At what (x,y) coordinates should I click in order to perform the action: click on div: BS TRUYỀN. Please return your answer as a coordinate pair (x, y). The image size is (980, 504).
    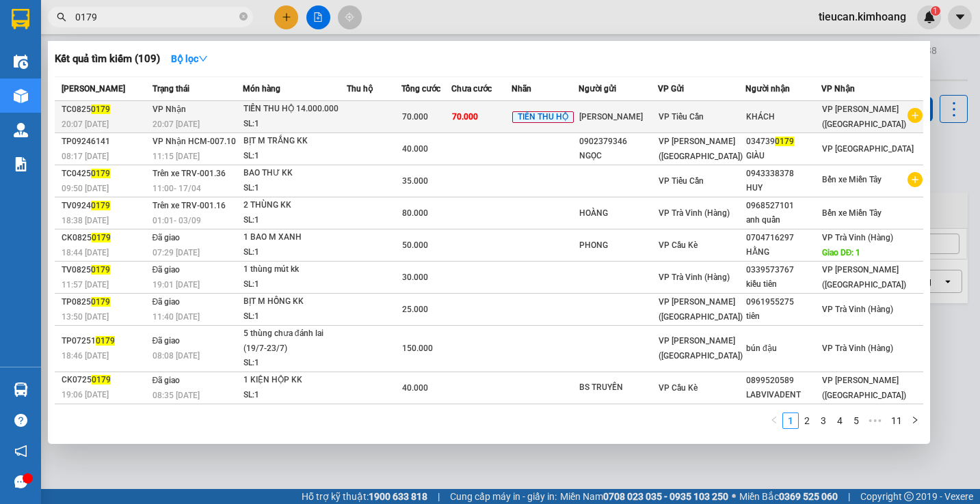
    Looking at the image, I should click on (619, 388).